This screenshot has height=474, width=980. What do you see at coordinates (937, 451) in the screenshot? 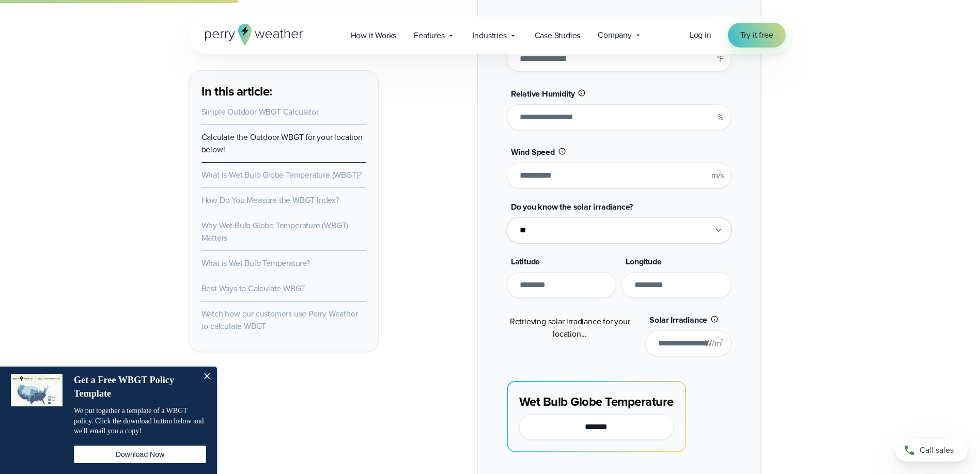
I see `span: Call sales` at bounding box center [937, 451].